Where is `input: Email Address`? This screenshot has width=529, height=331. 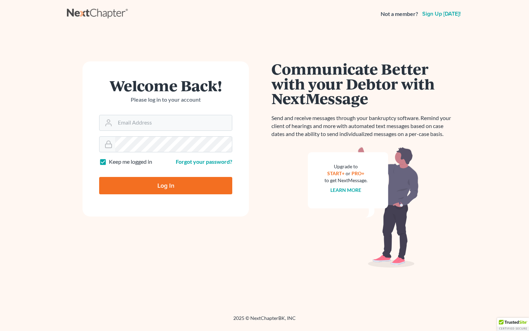
input: Email Address is located at coordinates (173, 123).